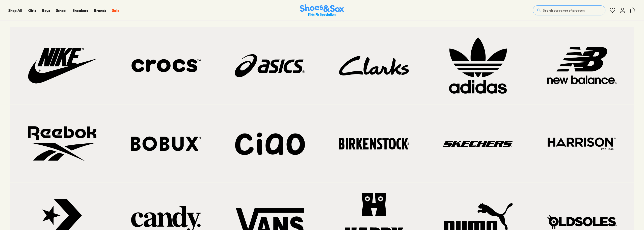 The image size is (644, 230). I want to click on div: Message from Shoes. Need help finding the perfect pair for your little one? Let’s chat!, so click(52, 18).